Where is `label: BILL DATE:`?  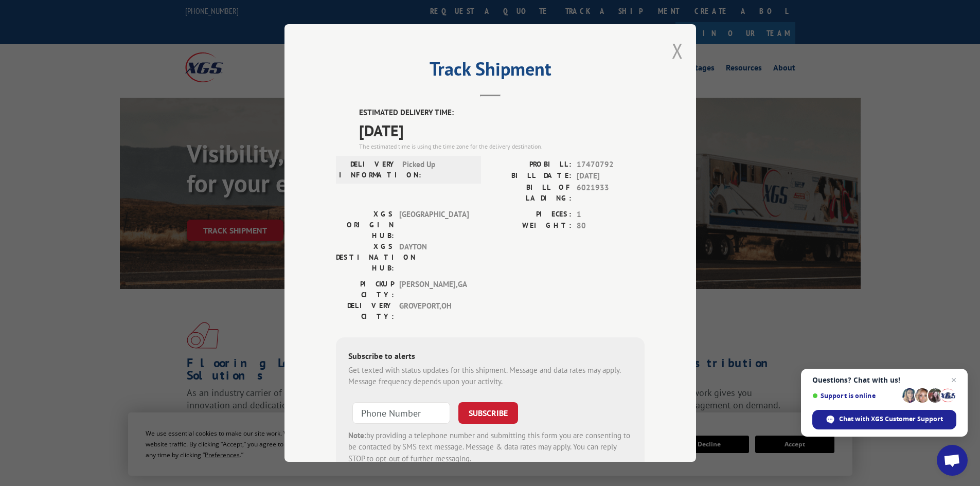 label: BILL DATE: is located at coordinates (531, 176).